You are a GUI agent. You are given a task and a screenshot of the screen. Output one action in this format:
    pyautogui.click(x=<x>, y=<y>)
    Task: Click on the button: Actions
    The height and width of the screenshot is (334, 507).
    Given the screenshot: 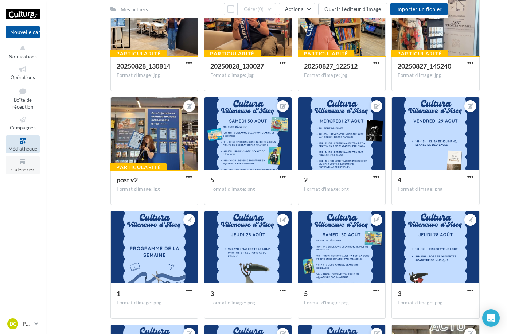 What is the action you would take?
    pyautogui.click(x=297, y=9)
    